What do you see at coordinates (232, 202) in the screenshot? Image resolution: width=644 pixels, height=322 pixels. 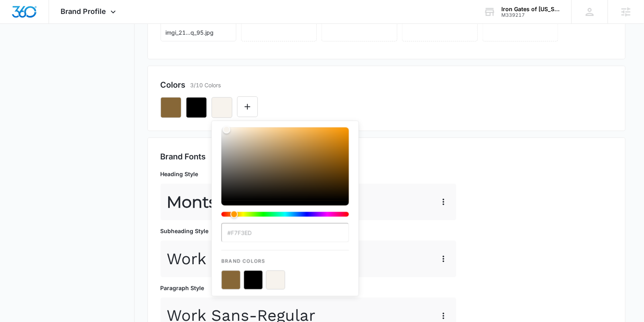 I see `p: Montserrat - Bold` at bounding box center [232, 202].